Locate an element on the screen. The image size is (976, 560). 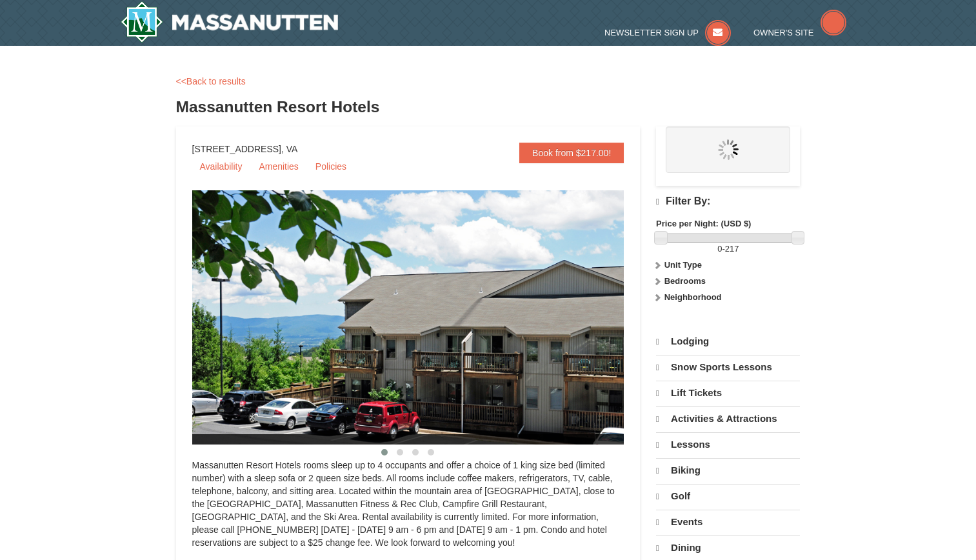
a: Owner's Site is located at coordinates (800, 33).